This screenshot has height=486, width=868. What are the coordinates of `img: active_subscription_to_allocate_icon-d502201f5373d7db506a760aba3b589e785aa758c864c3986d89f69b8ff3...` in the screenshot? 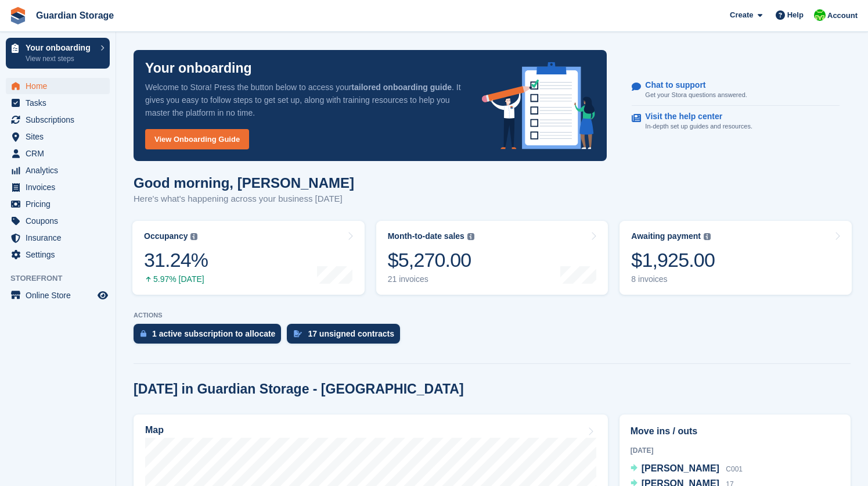 It's located at (144, 333).